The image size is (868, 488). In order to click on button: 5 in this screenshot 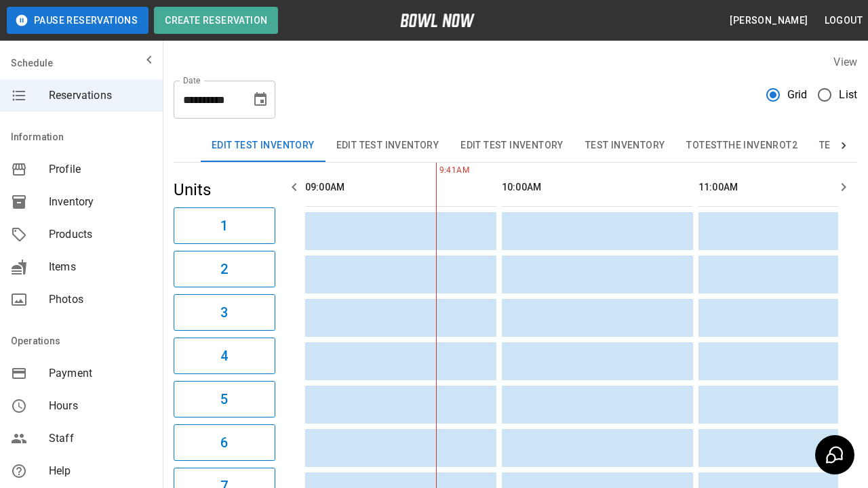, I will do `click(224, 399)`.